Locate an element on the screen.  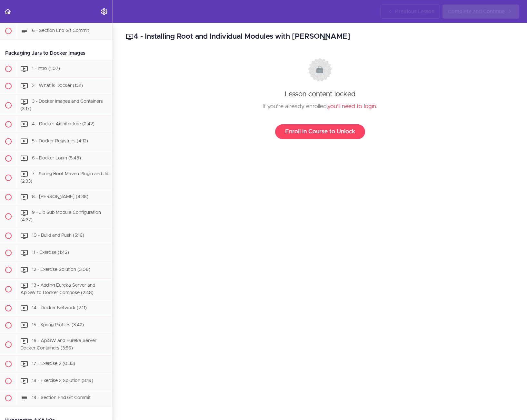
span: 5 - Docker Registries (4:12) is located at coordinates (60, 141).